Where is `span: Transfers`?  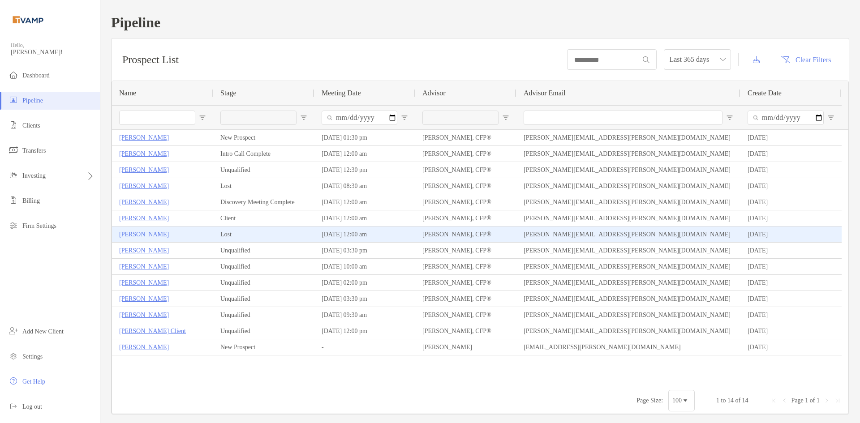
span: Transfers is located at coordinates (34, 150).